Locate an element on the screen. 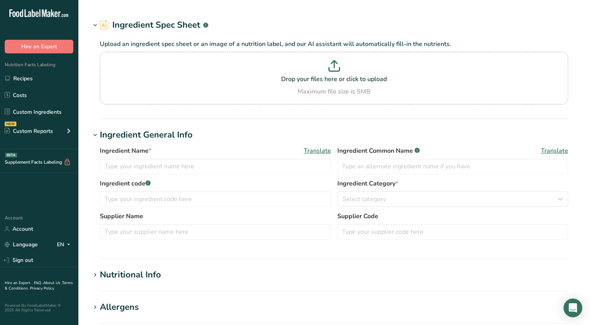 The width and height of the screenshot is (590, 325). div: Powered By FoodLabelMaker © 2025 All Rights Reserved is located at coordinates (39, 308).